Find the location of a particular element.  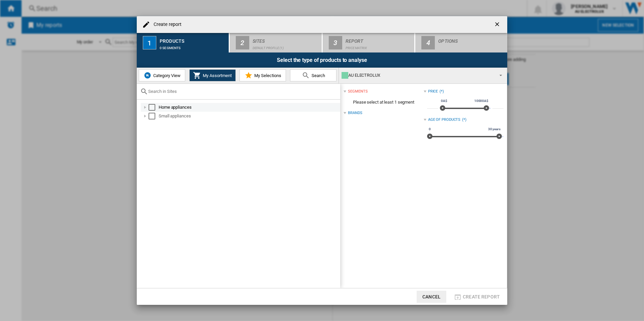

div: 1 is located at coordinates (150, 43).